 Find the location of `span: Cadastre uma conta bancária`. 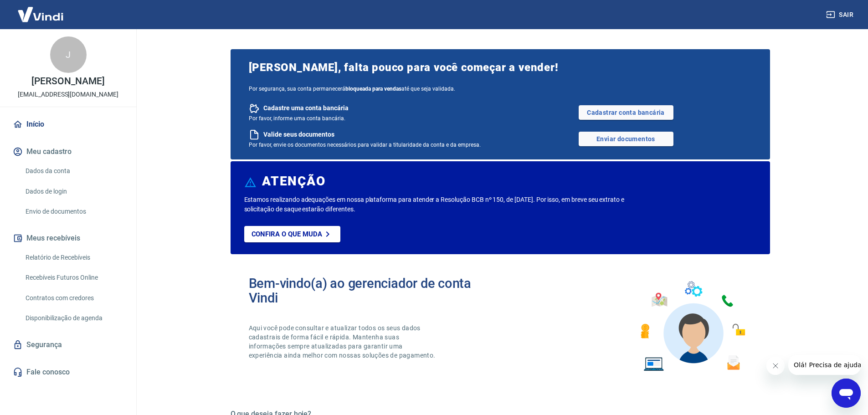

span: Cadastre uma conta bancária is located at coordinates (305, 108).